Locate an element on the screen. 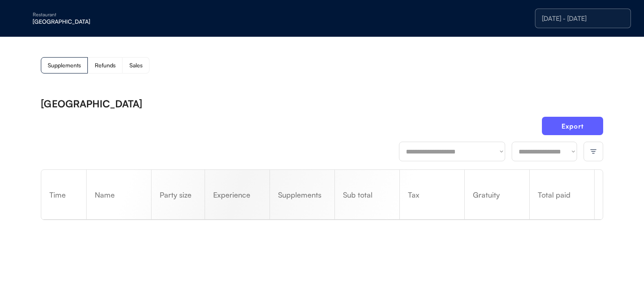 The height and width of the screenshot is (307, 644). div: Party size is located at coordinates (178, 194).